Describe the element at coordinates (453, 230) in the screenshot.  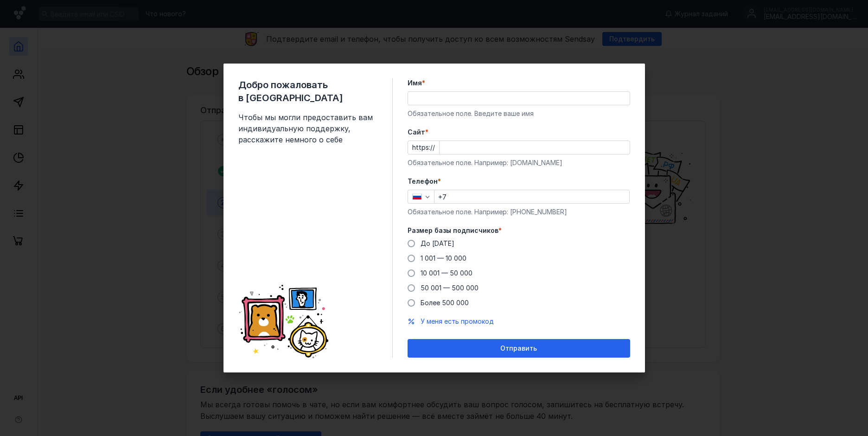
I see `span: Размер базы подписчиков` at that location.